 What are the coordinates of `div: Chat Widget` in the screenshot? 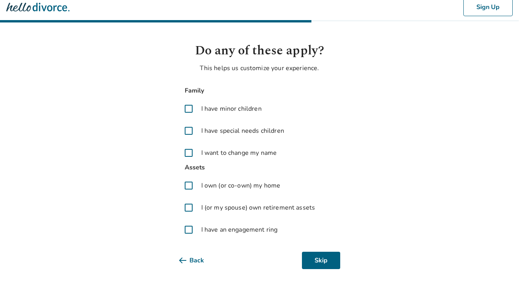 It's located at (499, 270).